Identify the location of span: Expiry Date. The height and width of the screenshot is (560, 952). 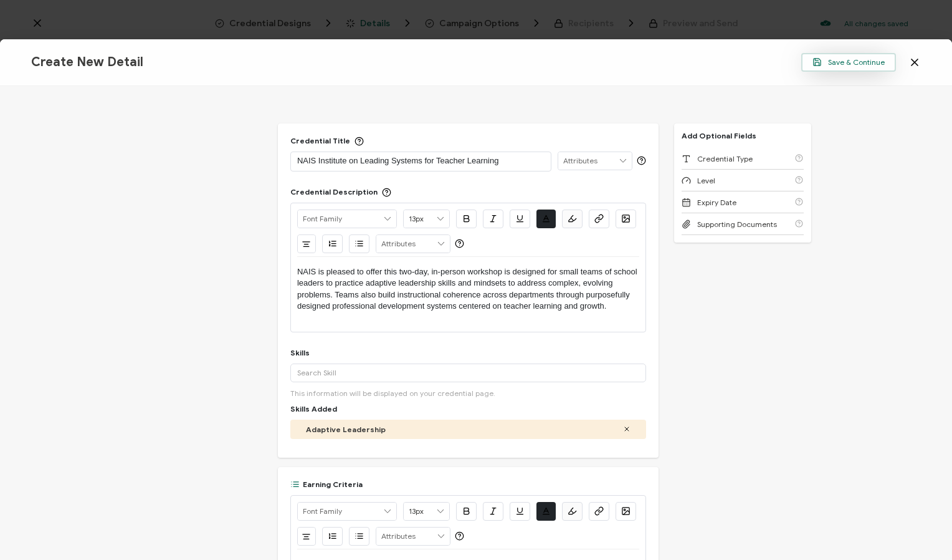
(716, 202).